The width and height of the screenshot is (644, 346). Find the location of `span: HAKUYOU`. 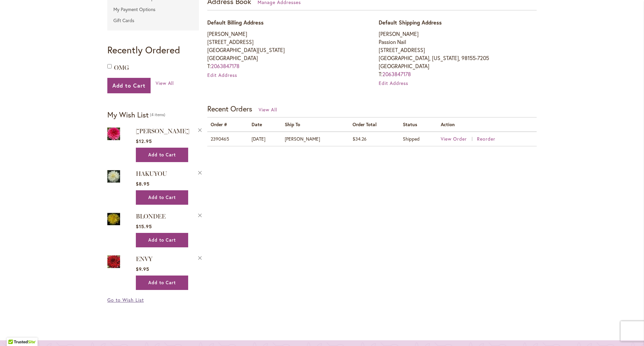

span: HAKUYOU is located at coordinates (151, 174).